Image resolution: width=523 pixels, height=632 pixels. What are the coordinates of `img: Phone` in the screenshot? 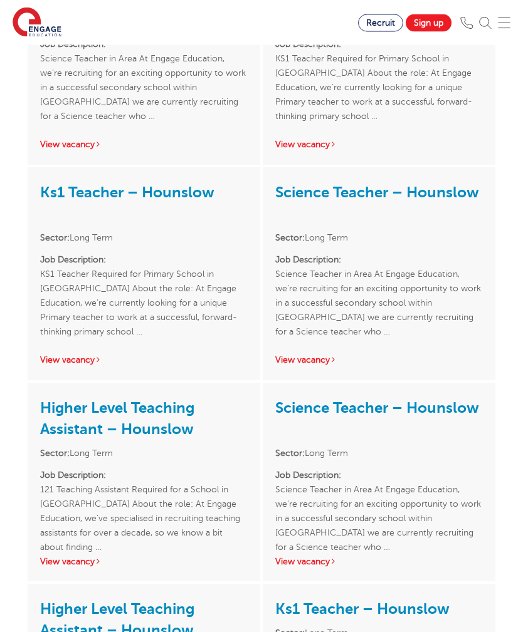 It's located at (466, 23).